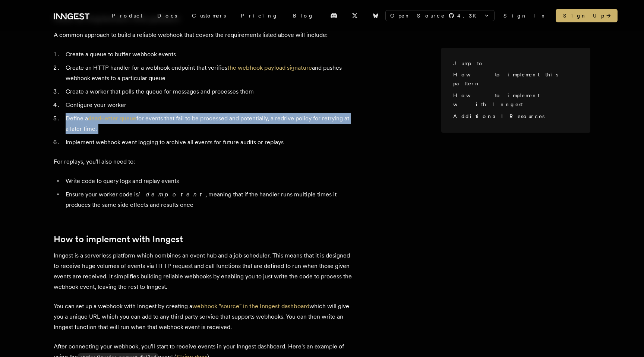 This screenshot has width=644, height=357. What do you see at coordinates (251, 306) in the screenshot?
I see `a: webhook "source" in the Inngest dashboard` at bounding box center [251, 306].